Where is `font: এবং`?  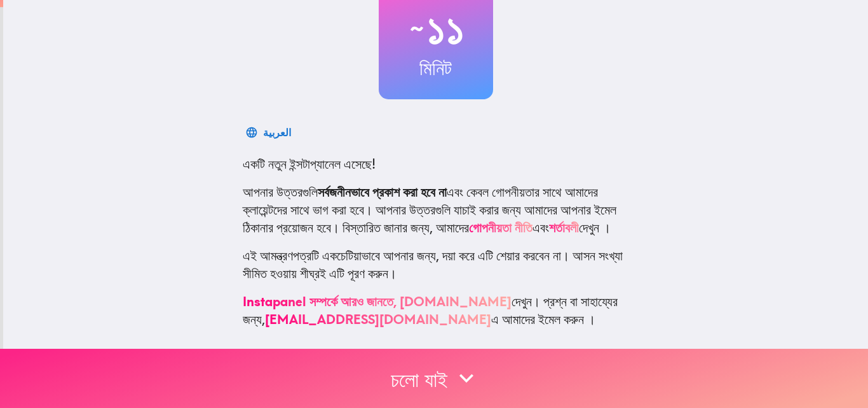 font: এবং is located at coordinates (540, 227).